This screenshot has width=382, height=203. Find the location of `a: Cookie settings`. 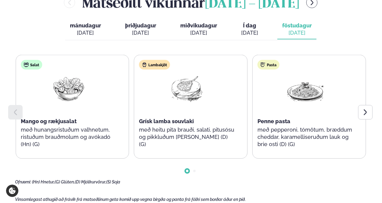

a: Cookie settings is located at coordinates (12, 191).